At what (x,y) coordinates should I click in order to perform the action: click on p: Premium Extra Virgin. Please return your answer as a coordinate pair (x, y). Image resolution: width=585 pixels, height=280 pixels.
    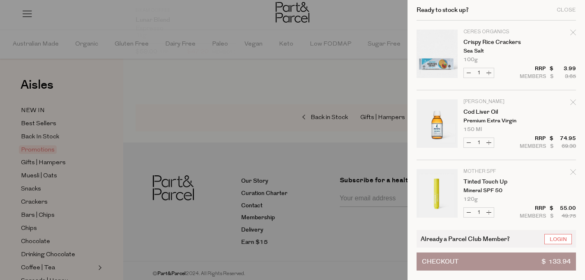
    Looking at the image, I should click on (495, 121).